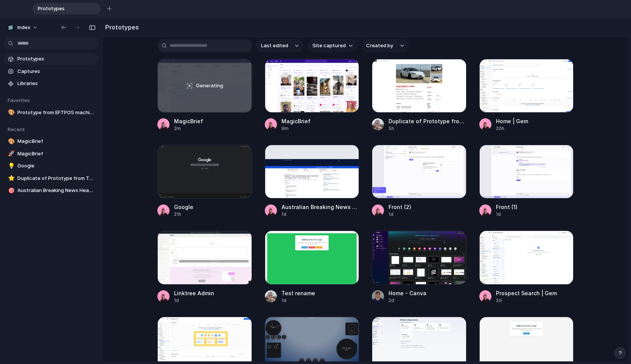  What do you see at coordinates (183, 215) in the screenshot?
I see `div: 21h` at bounding box center [183, 215].